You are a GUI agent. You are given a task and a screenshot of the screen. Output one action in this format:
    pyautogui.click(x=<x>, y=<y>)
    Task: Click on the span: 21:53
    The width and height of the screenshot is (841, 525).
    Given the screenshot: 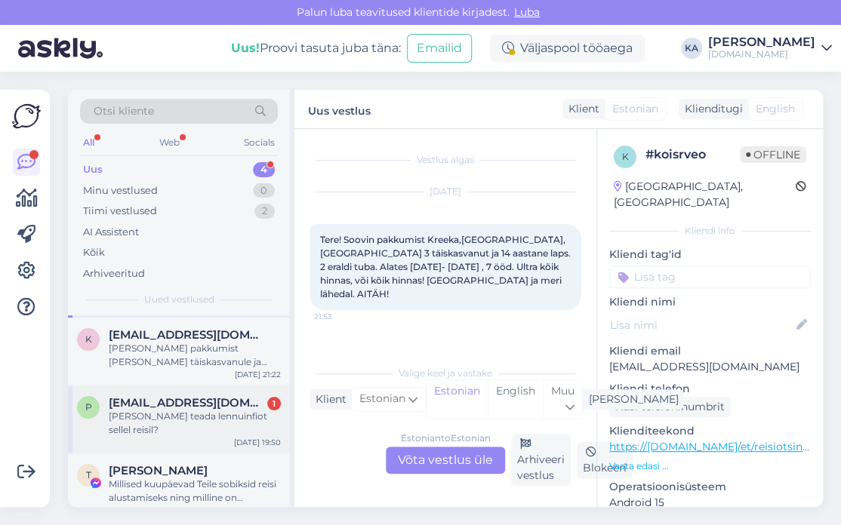 What is the action you would take?
    pyautogui.click(x=342, y=316)
    